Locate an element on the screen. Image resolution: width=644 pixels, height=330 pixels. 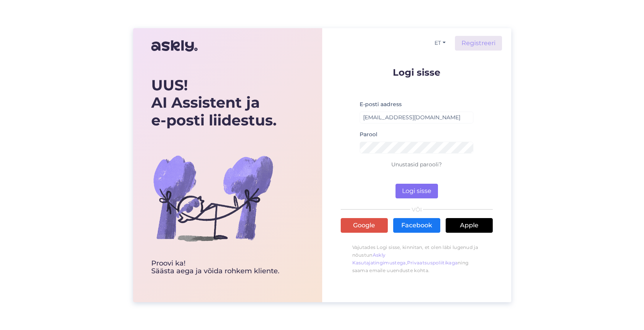
a: Registreeri is located at coordinates (478, 43).